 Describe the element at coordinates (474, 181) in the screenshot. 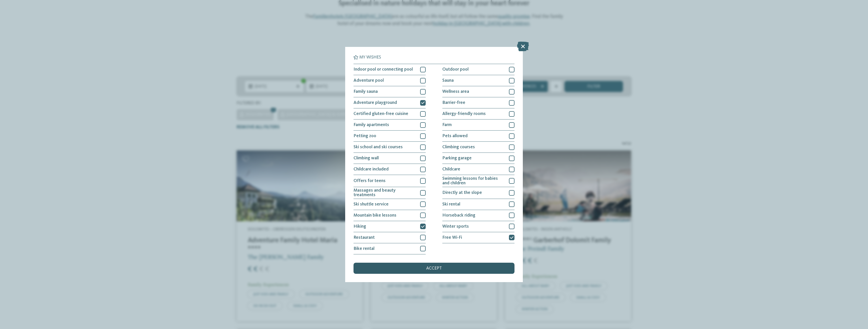

I see `span: Swimming lessons for babies and children` at that location.